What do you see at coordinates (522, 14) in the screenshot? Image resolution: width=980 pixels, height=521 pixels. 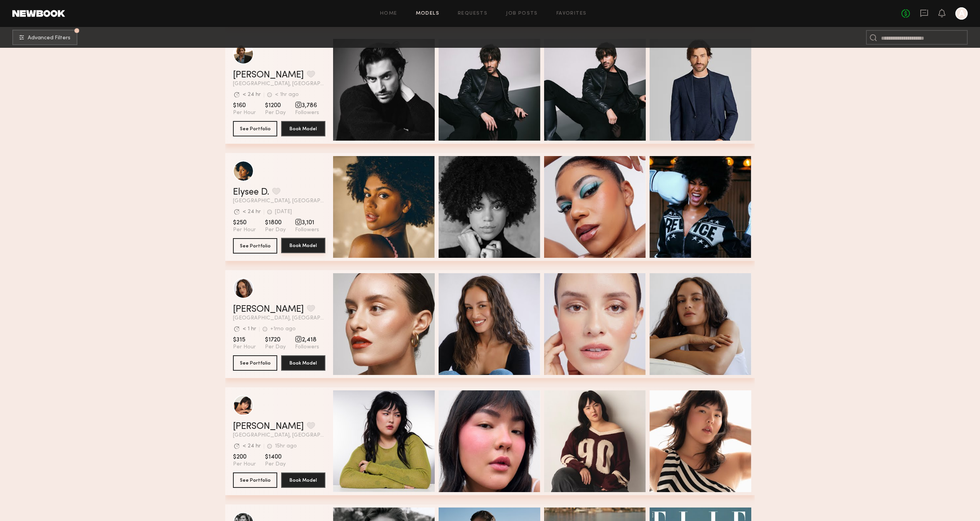 I see `a: Job Posts` at bounding box center [522, 14].